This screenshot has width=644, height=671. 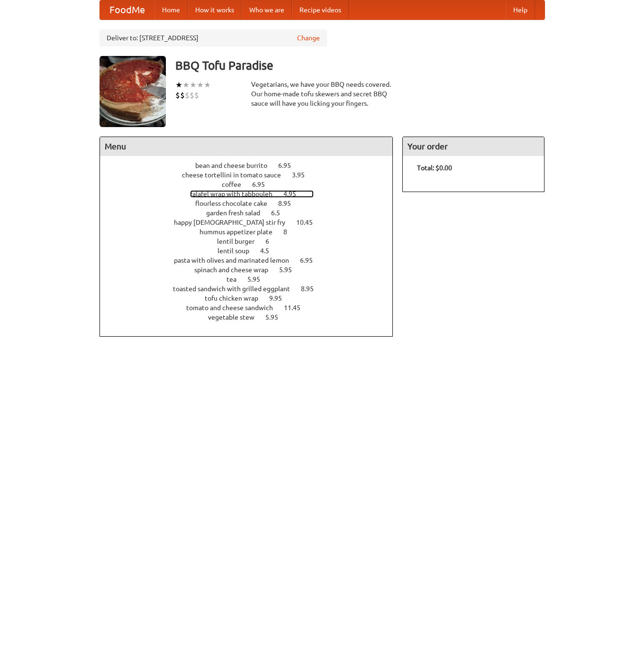 I want to click on span: tofu chicken wrap, so click(x=236, y=298).